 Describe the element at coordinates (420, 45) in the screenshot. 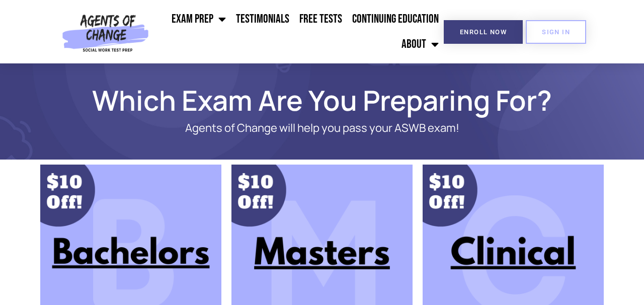

I see `a: About` at that location.